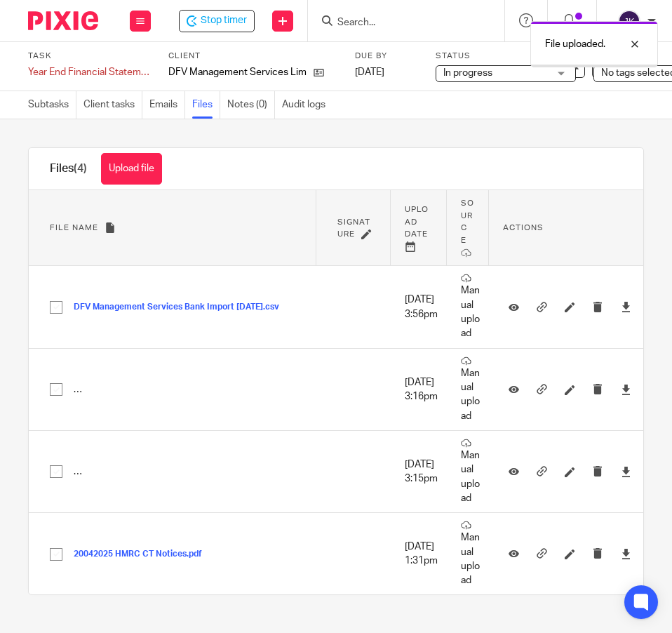  What do you see at coordinates (575, 44) in the screenshot?
I see `p: File uploaded.` at bounding box center [575, 44].